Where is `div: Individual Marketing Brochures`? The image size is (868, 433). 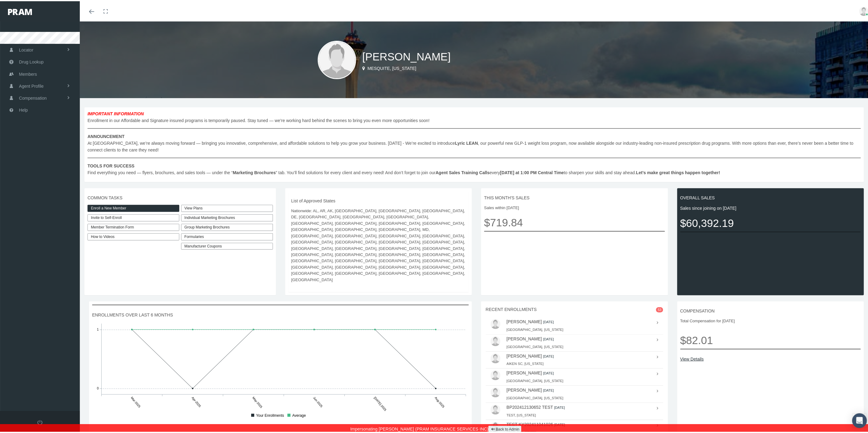 div: Individual Marketing Brochures is located at coordinates (227, 216).